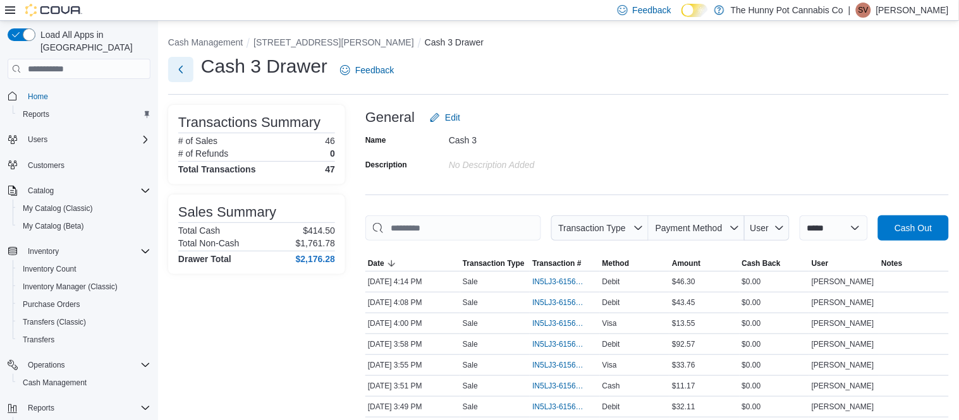  I want to click on span: Cash Back, so click(761, 263).